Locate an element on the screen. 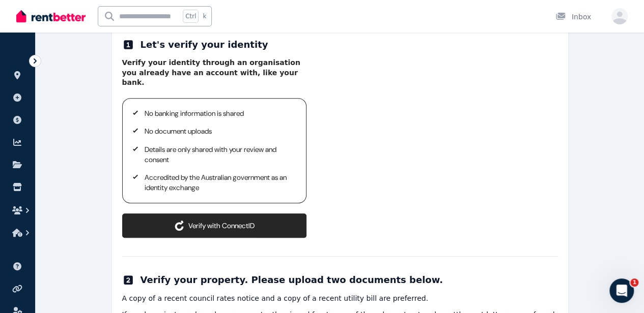 The width and height of the screenshot is (644, 313). span: 1 is located at coordinates (635, 283).